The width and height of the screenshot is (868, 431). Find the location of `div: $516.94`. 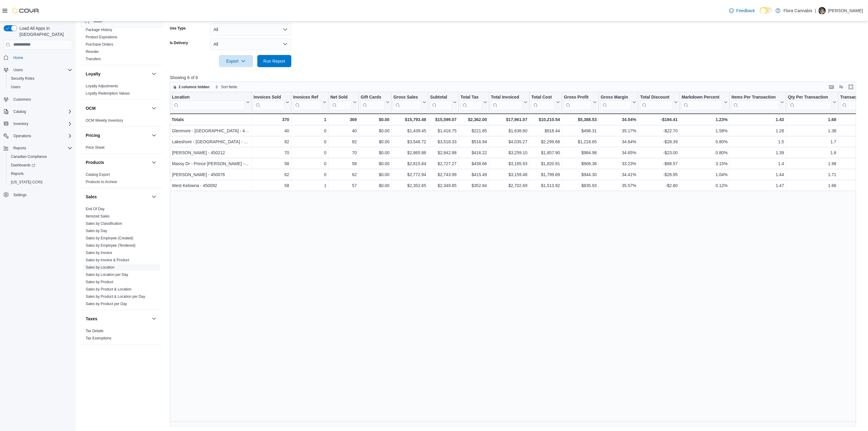

div: $516.94 is located at coordinates (474, 142).